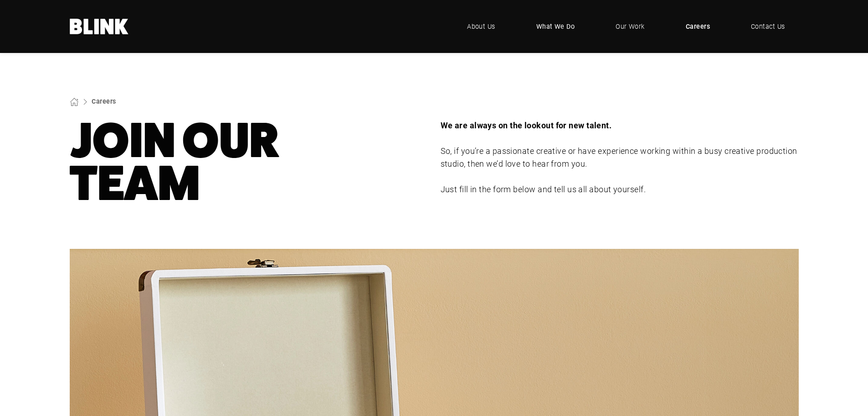 This screenshot has height=416, width=868. I want to click on a: What We Do, so click(556, 26).